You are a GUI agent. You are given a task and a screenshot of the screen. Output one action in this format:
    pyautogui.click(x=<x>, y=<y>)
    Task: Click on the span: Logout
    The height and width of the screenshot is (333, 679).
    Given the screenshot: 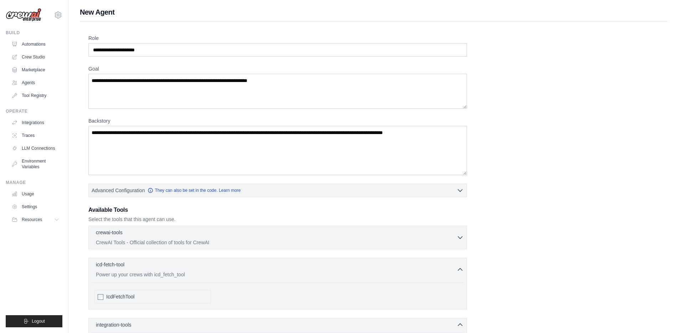 What is the action you would take?
    pyautogui.click(x=38, y=321)
    